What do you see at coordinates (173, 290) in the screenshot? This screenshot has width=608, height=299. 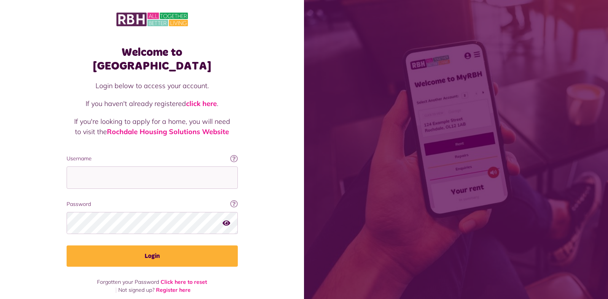 I see `a: Register here` at bounding box center [173, 290].